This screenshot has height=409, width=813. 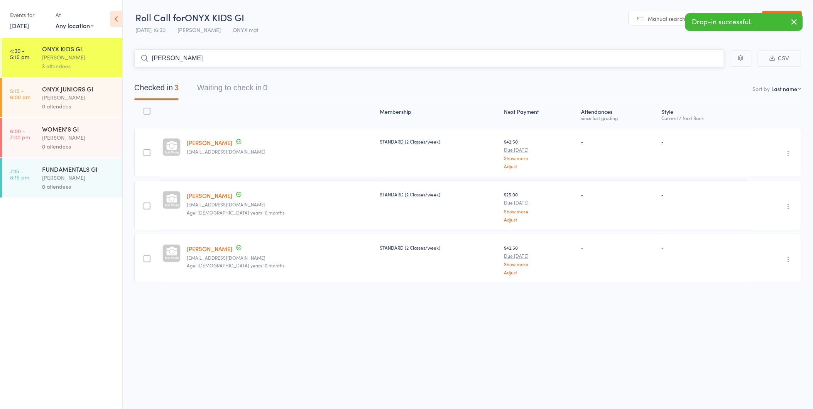 What do you see at coordinates (782, 19) in the screenshot?
I see `a: Exit roll call` at bounding box center [782, 19].